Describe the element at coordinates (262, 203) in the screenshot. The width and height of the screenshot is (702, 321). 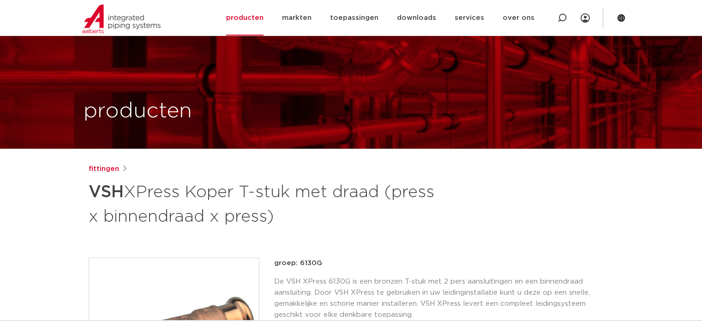
I see `h1: XPress Koper T-stuk met draad (press x binnendraad x press)` at that location.